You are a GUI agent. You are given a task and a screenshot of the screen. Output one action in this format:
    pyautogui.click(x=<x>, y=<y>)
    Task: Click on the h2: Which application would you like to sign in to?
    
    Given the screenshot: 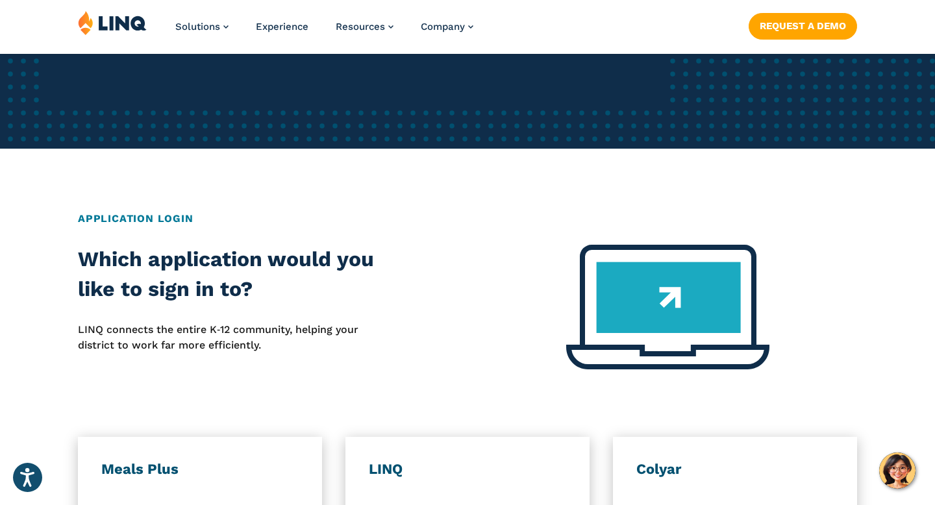 What is the action you would take?
    pyautogui.click(x=233, y=274)
    